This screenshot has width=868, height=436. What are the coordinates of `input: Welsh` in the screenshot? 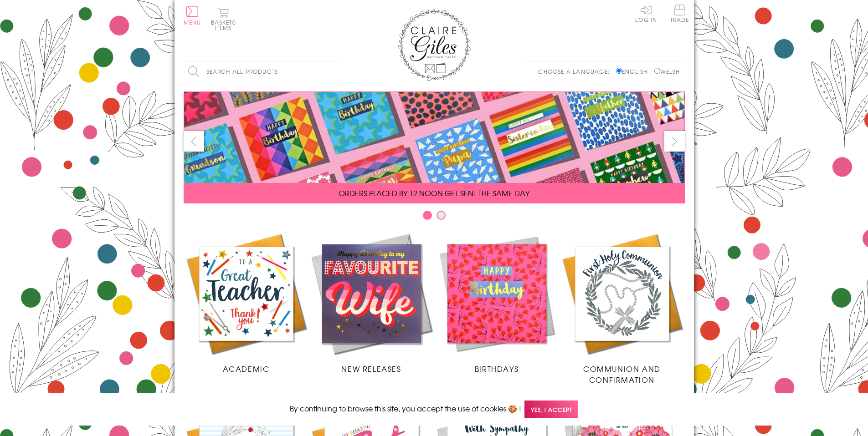 It's located at (657, 70).